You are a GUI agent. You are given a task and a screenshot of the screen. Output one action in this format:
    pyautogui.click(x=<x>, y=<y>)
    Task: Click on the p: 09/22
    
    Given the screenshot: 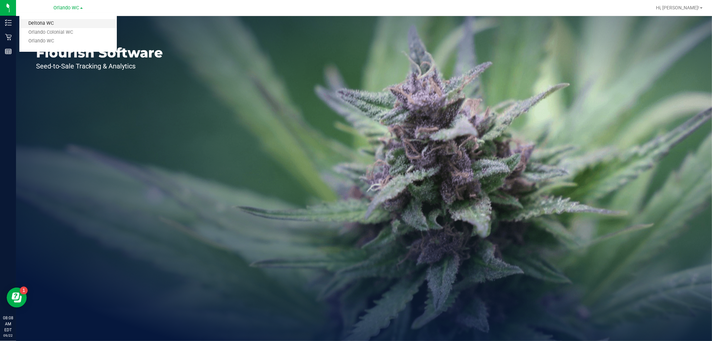 What is the action you would take?
    pyautogui.click(x=8, y=335)
    